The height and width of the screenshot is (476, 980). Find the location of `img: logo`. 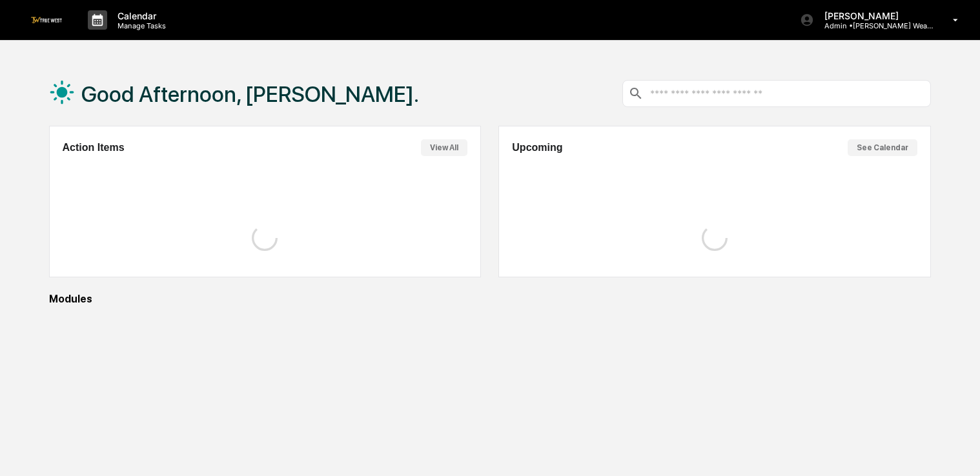

img: logo is located at coordinates (46, 19).